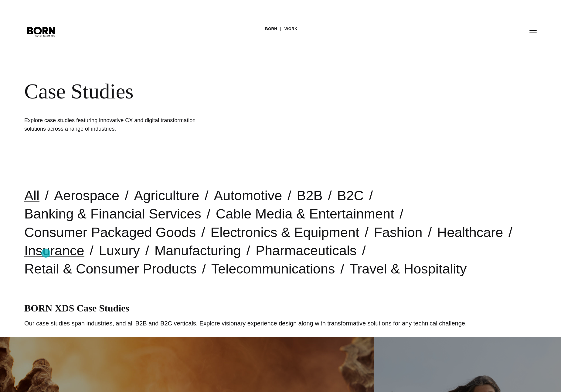  I want to click on a: Healthcare, so click(470, 232).